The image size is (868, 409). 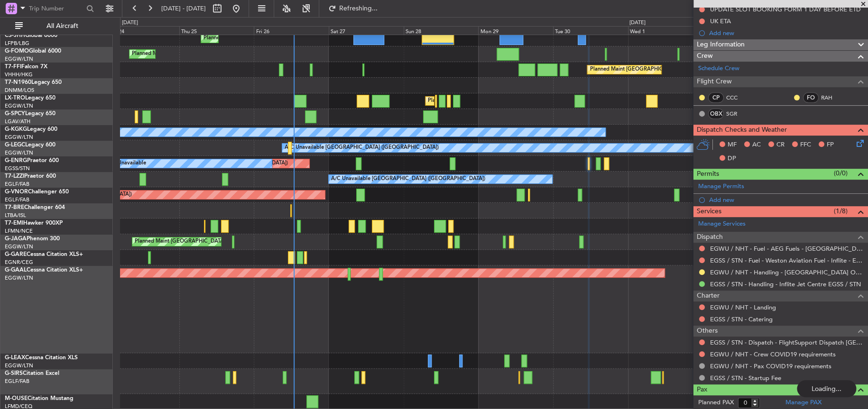 I want to click on a: EGSS / STN - Startup Fee, so click(x=746, y=378).